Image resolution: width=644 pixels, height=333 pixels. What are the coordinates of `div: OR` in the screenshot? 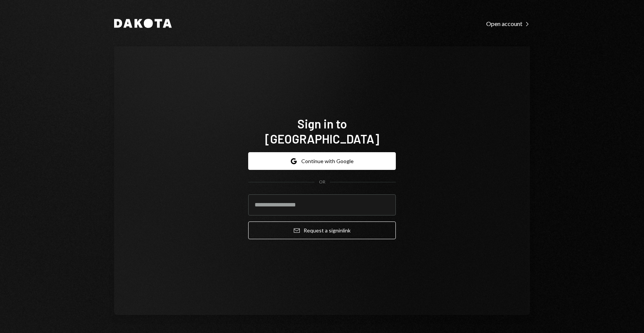 It's located at (322, 182).